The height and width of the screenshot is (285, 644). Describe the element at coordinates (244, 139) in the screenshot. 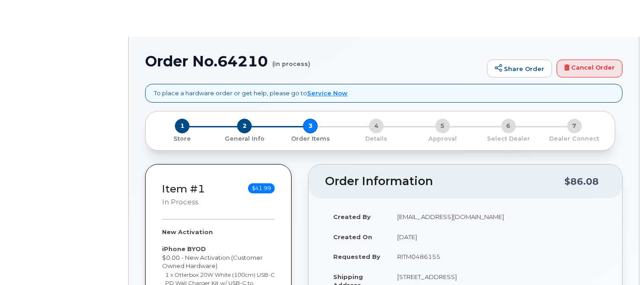

I see `p: General Info` at that location.